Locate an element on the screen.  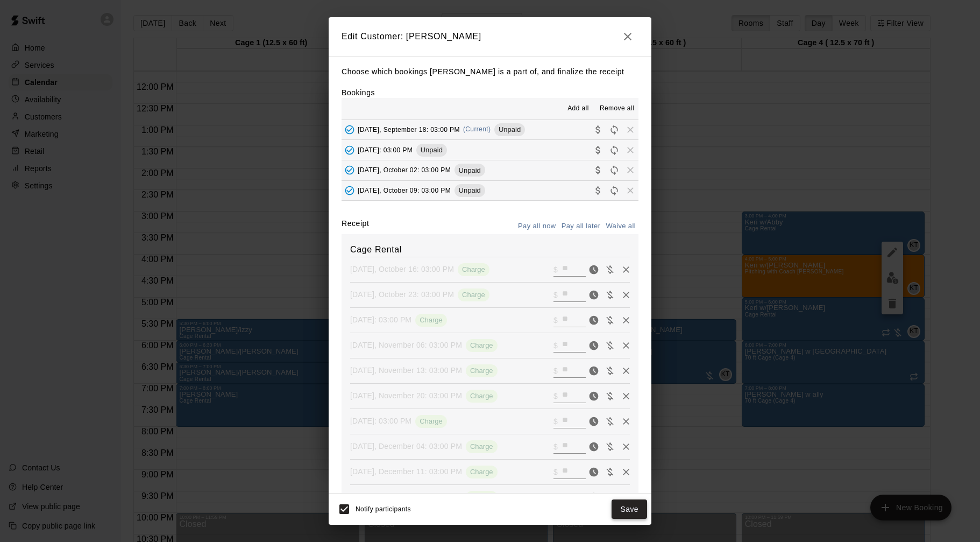
span: Remove all is located at coordinates (617, 109).